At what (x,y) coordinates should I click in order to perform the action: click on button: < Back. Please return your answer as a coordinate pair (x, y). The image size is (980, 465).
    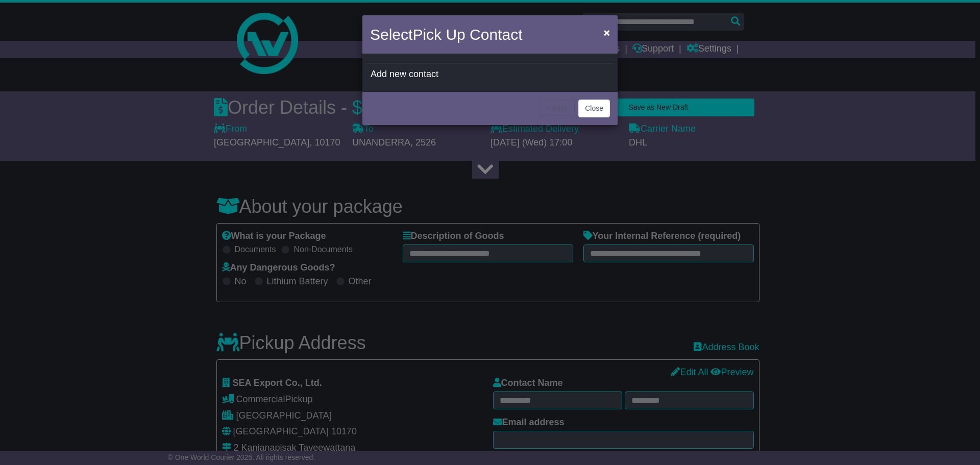
    Looking at the image, I should click on (557, 109).